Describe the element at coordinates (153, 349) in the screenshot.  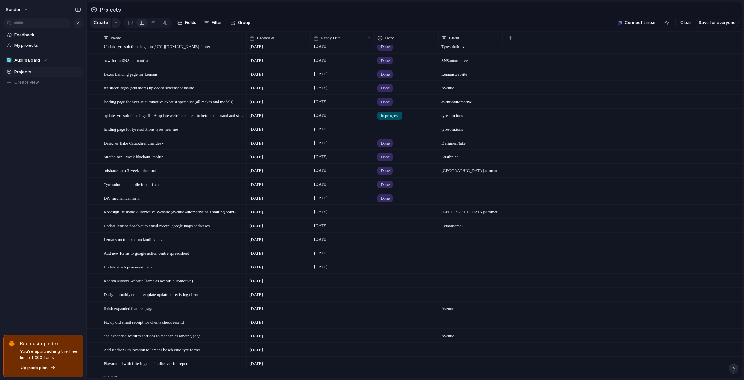
I see `span: Add Kedron 6th location to lemans bosch euro tyre form's -` at that location.